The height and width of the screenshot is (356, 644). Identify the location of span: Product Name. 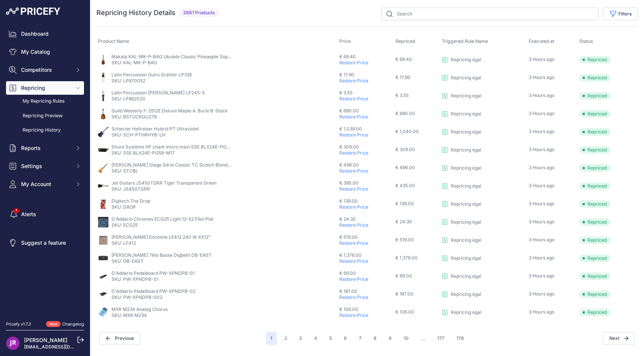
(113, 41).